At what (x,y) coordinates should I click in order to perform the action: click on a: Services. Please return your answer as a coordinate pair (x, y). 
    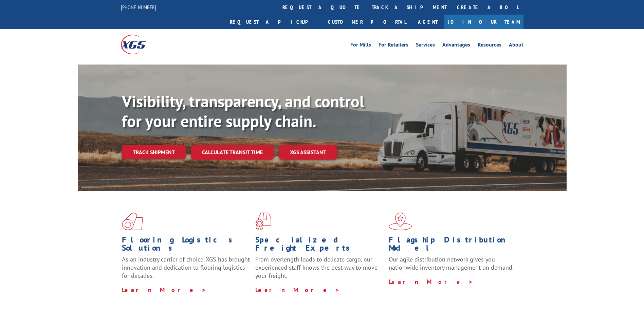
    Looking at the image, I should click on (425, 46).